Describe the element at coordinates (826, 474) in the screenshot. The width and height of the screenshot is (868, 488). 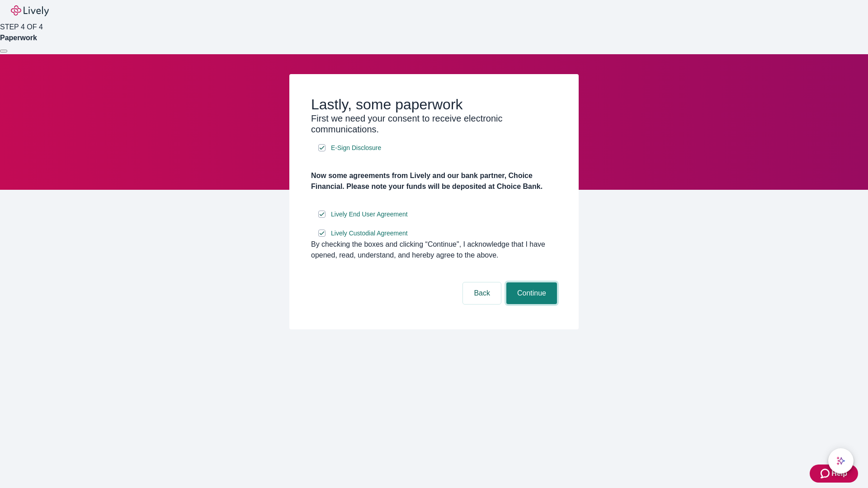
I see `svg: Zendesk support icon` at that location.